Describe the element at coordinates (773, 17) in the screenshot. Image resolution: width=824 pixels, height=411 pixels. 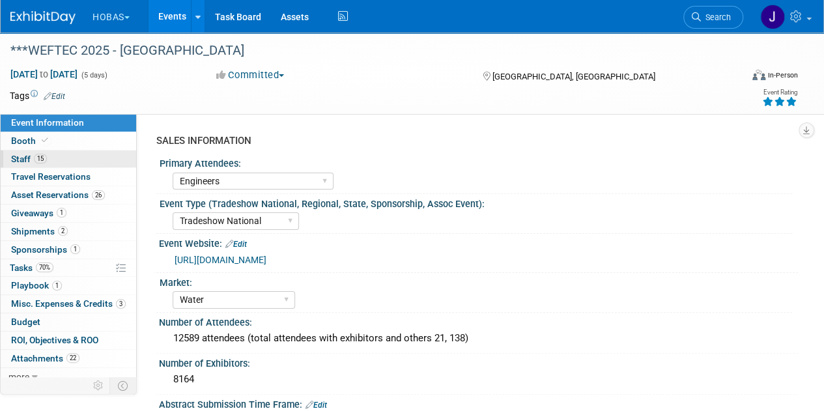
I see `img: Jeffrey LeBlanc` at that location.